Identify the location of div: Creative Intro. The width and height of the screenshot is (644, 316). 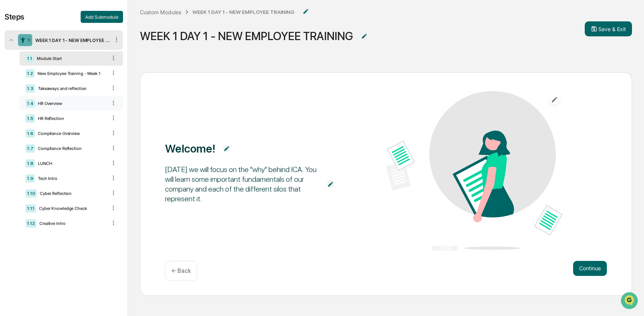
(71, 223).